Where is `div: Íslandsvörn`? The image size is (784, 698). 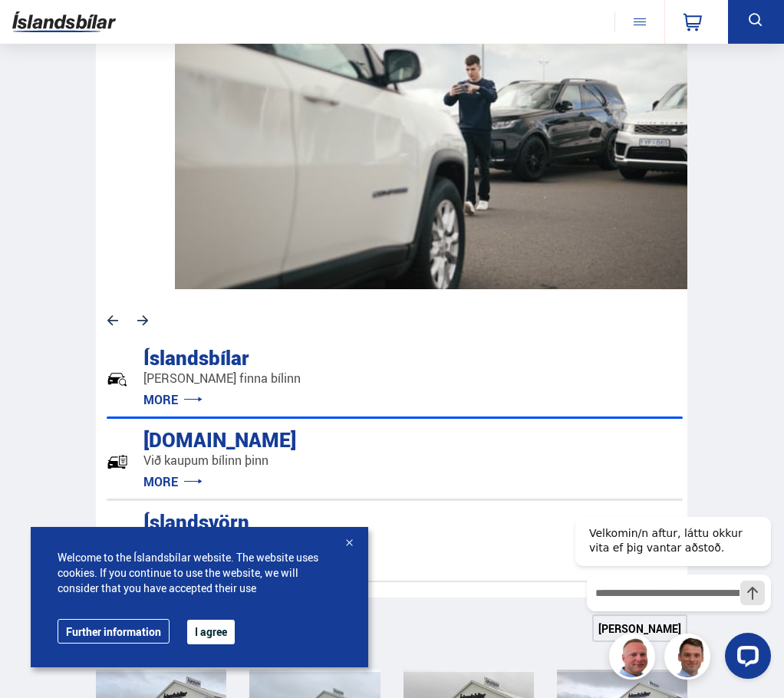
div: Íslandsvörn is located at coordinates (161, 520).